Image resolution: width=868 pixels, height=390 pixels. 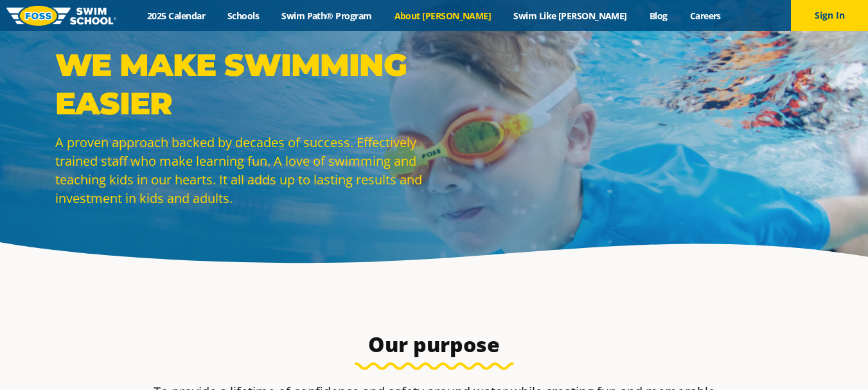 What do you see at coordinates (241, 170) in the screenshot?
I see `p: A proven approach backed by decades of success. Effectively trained staff who make learning fun. ...` at bounding box center [241, 170].